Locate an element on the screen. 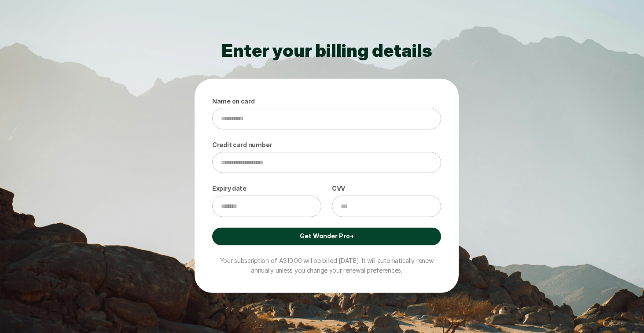 The width and height of the screenshot is (644, 333). p: Expiry date is located at coordinates (267, 188).